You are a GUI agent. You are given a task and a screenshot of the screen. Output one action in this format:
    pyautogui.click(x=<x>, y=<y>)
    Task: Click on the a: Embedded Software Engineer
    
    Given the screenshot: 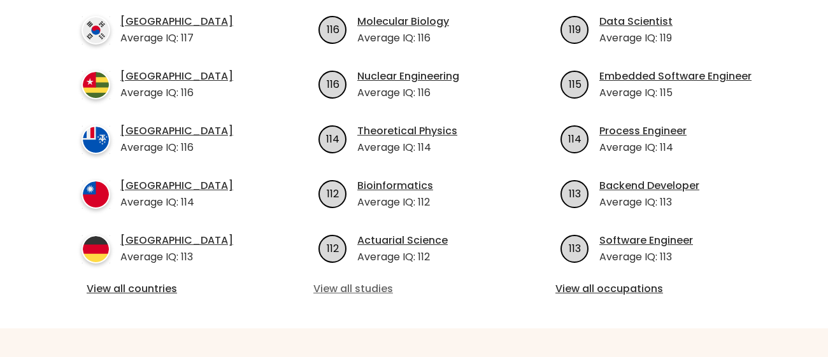 What is the action you would take?
    pyautogui.click(x=675, y=76)
    